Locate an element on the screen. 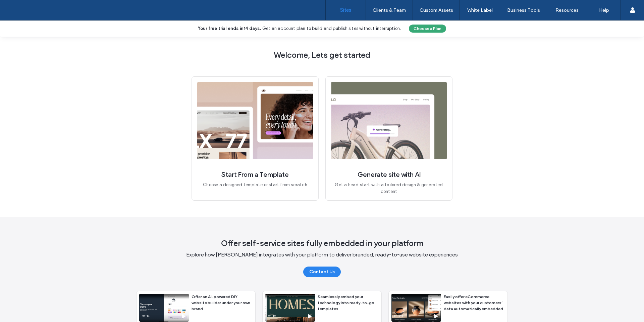 Image resolution: width=644 pixels, height=322 pixels. label: Help is located at coordinates (604, 10).